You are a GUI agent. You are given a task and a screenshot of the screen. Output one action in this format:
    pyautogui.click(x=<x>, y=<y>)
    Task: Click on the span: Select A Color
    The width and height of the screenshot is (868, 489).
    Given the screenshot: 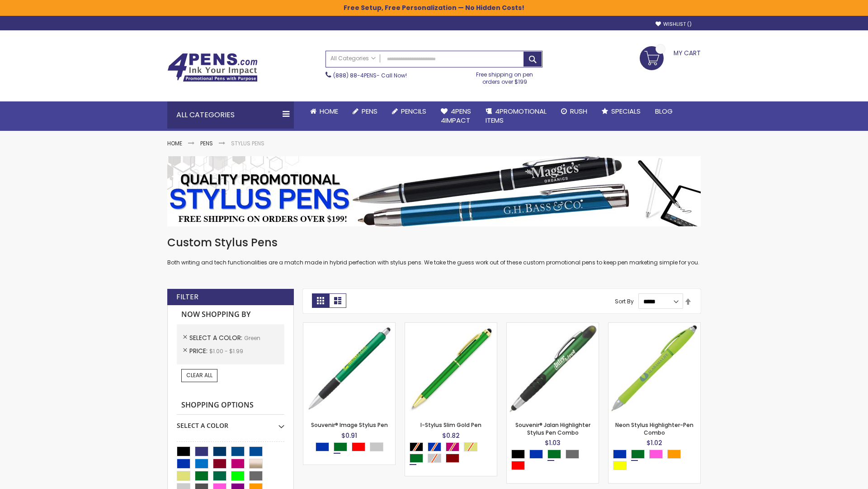 What is the action you would take?
    pyautogui.click(x=217, y=338)
    